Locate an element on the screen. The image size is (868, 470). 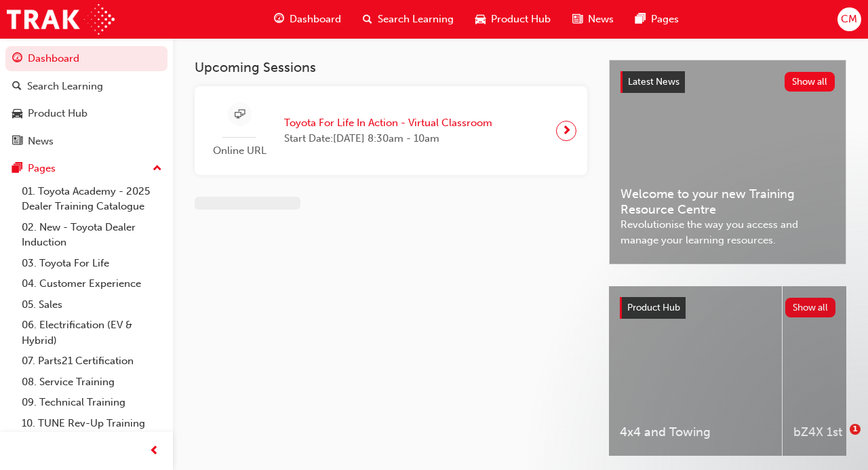
span: Pages is located at coordinates (665, 19).